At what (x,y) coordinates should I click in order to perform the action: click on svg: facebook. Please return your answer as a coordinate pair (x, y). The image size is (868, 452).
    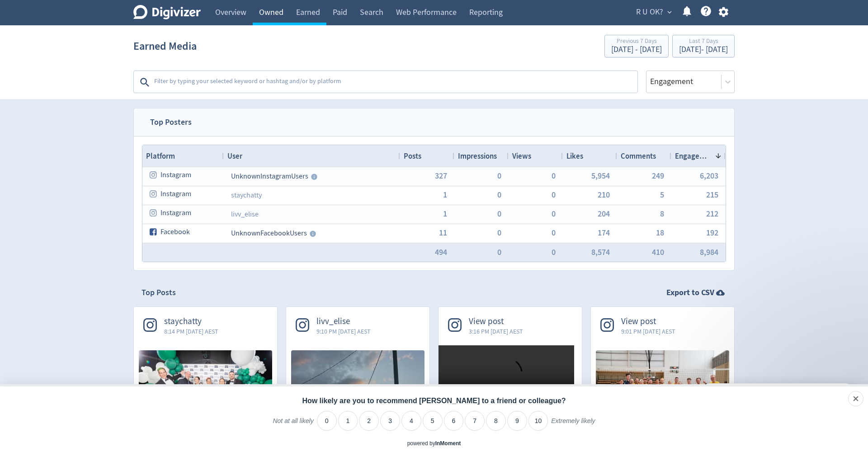
    Looking at the image, I should click on (154, 232).